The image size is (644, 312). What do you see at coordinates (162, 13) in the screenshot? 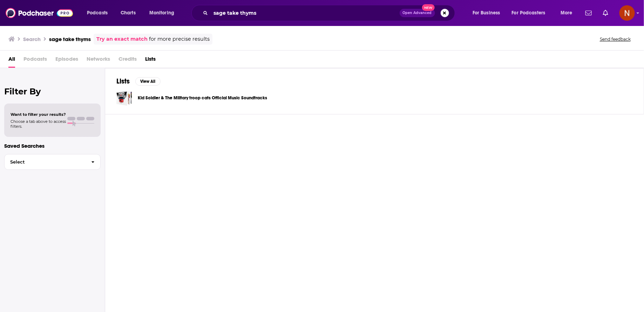
I see `span: Monitoring` at bounding box center [162, 13].